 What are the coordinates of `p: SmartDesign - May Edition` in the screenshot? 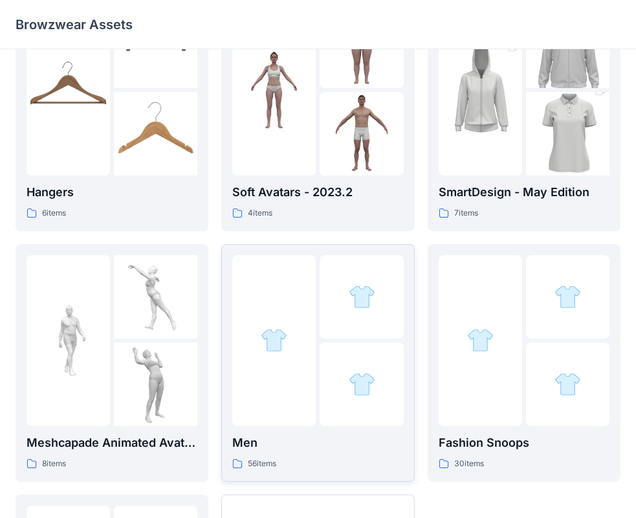 It's located at (524, 192).